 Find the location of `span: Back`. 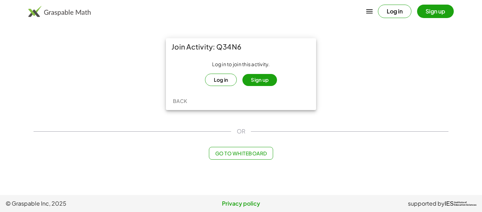

span: Back is located at coordinates (180, 101).